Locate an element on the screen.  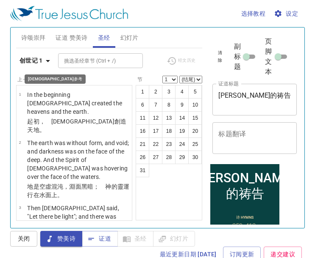
button: 26 is located at coordinates (142, 158).